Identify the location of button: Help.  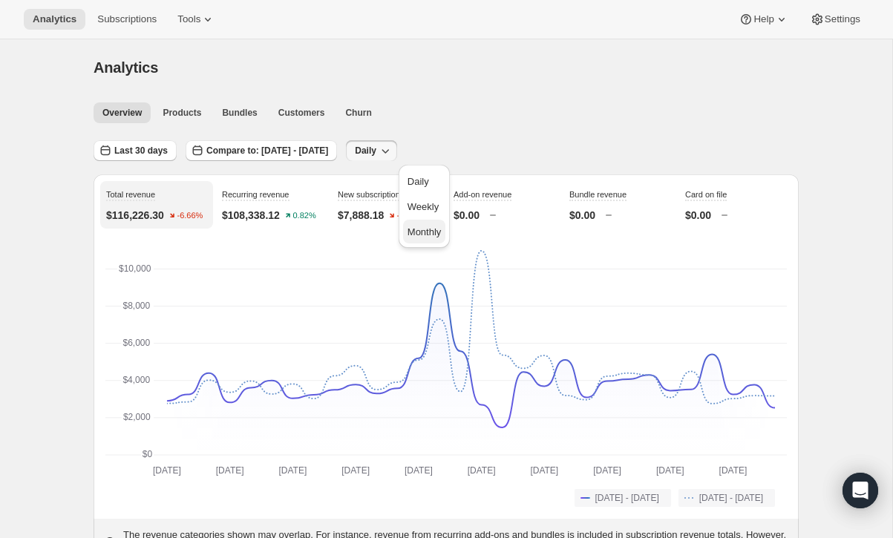
(763, 19).